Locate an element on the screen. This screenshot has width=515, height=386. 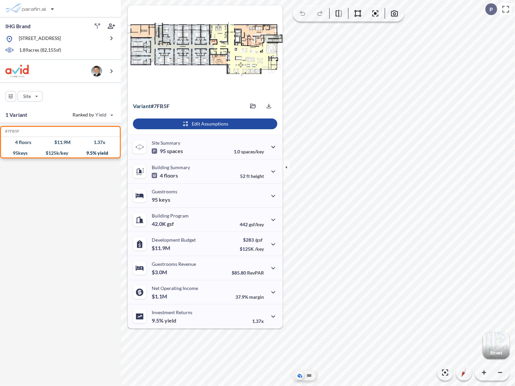
button: Edit Assumptions is located at coordinates (205, 124).